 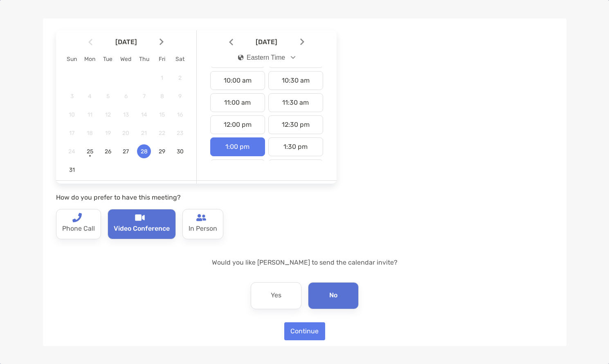 I want to click on span: 9, so click(x=180, y=96).